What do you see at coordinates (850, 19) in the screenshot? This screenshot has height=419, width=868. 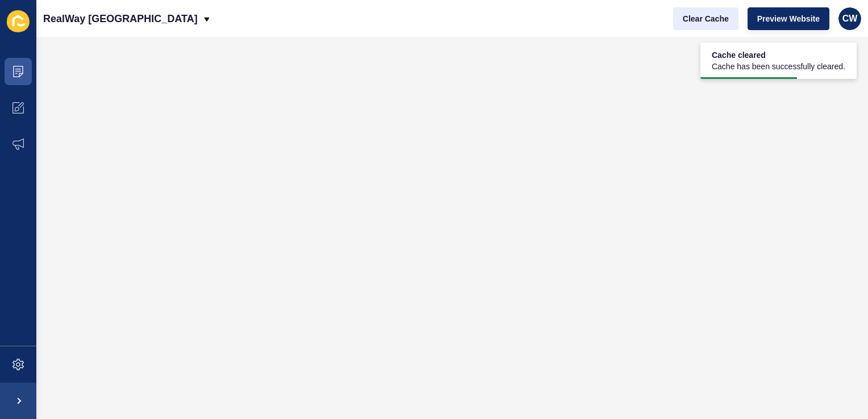 I see `span: CW` at bounding box center [850, 19].